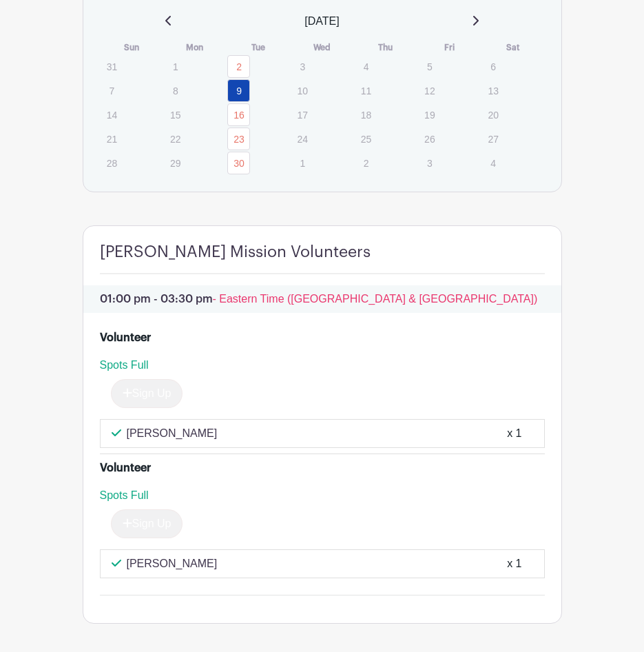 The width and height of the screenshot is (644, 652). What do you see at coordinates (302, 90) in the screenshot?
I see `p: 10` at bounding box center [302, 90].